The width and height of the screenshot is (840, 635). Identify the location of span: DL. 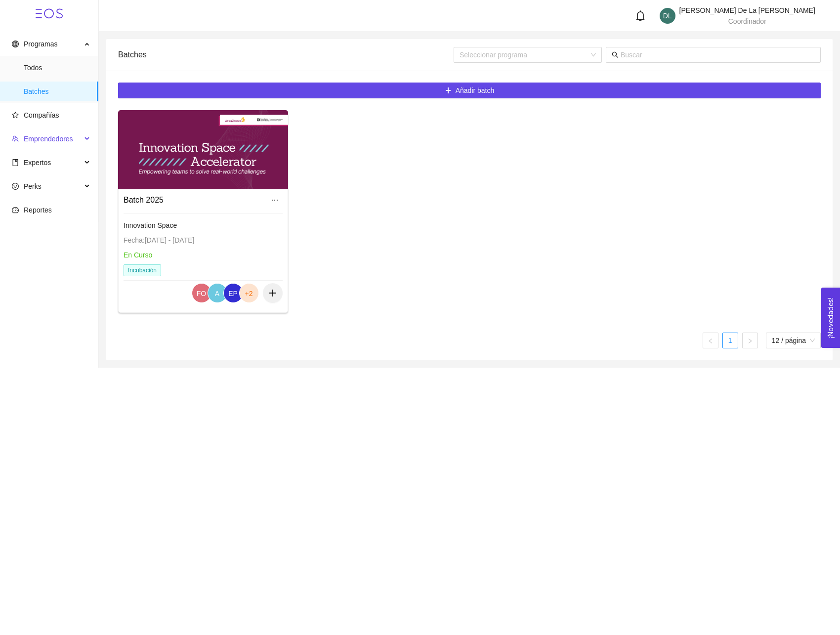
(668, 16).